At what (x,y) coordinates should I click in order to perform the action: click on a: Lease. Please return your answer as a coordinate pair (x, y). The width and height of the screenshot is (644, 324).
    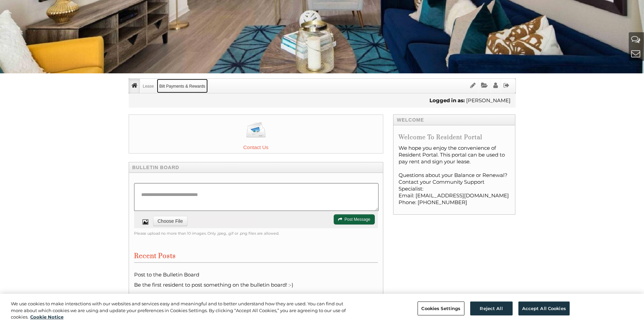
    Looking at the image, I should click on (148, 86).